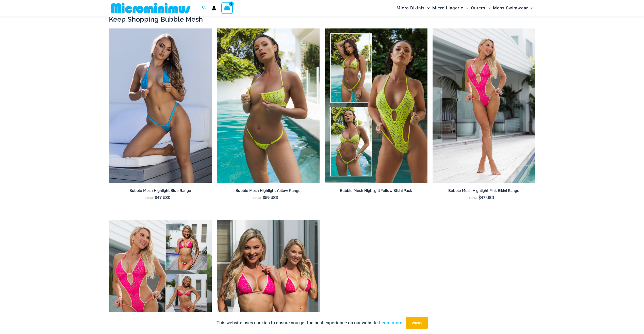  I want to click on a: Learn more, so click(391, 322).